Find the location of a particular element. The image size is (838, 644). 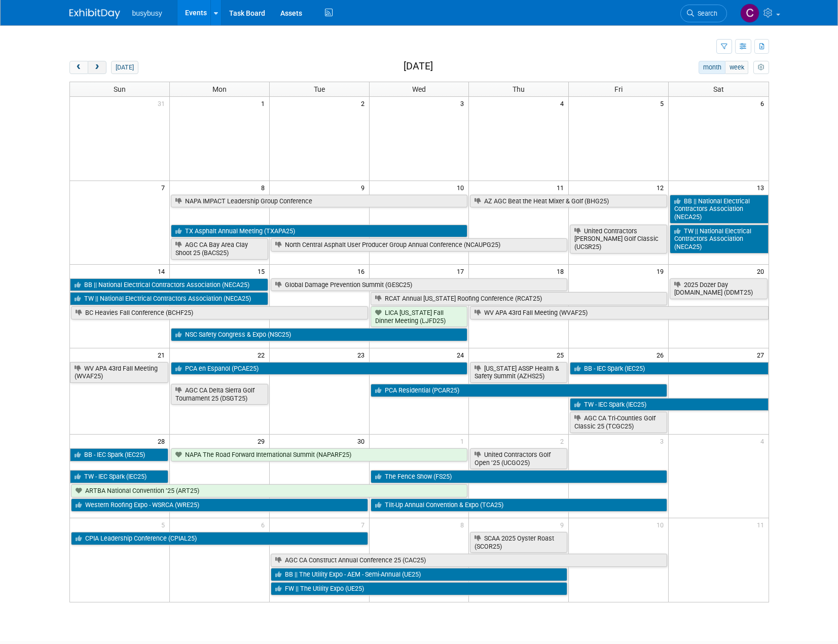

span: Tue is located at coordinates (319, 89).